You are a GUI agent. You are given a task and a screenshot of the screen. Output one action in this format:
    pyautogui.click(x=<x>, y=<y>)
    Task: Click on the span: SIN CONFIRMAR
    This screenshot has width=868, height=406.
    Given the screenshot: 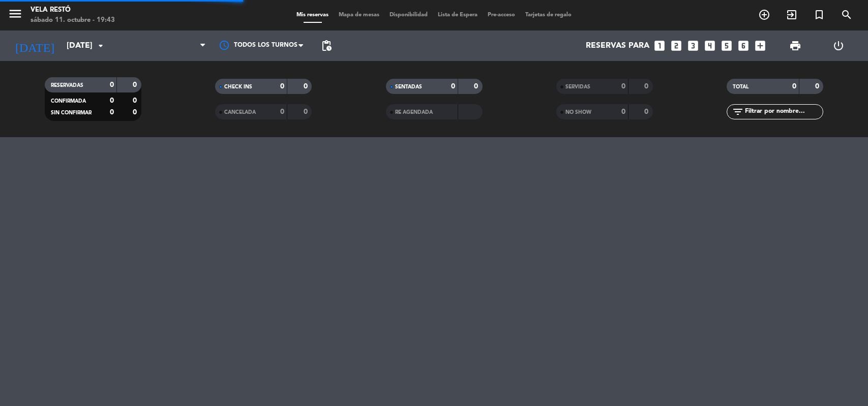 What is the action you would take?
    pyautogui.click(x=71, y=113)
    